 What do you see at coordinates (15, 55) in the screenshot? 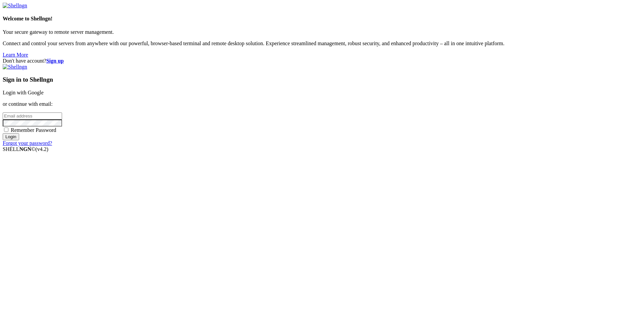
I see `a: Learn More` at bounding box center [15, 55].